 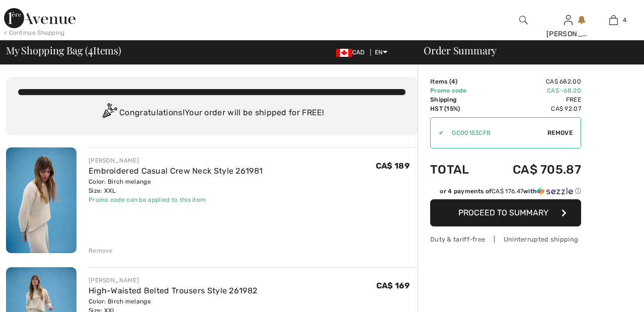 What do you see at coordinates (533, 81) in the screenshot?
I see `td: CA$ 682.00` at bounding box center [533, 81].